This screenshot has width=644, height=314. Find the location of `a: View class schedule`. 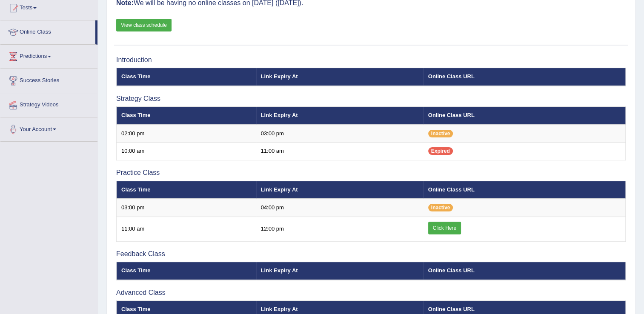

a: View class schedule is located at coordinates (144, 25).